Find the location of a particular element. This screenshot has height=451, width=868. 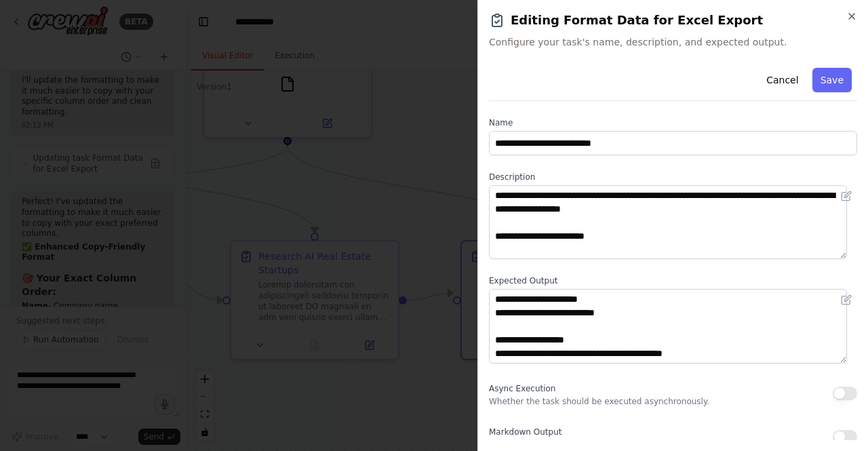

p: Instruct the agent to return the final answer formatted in Markdown is located at coordinates (627, 445).